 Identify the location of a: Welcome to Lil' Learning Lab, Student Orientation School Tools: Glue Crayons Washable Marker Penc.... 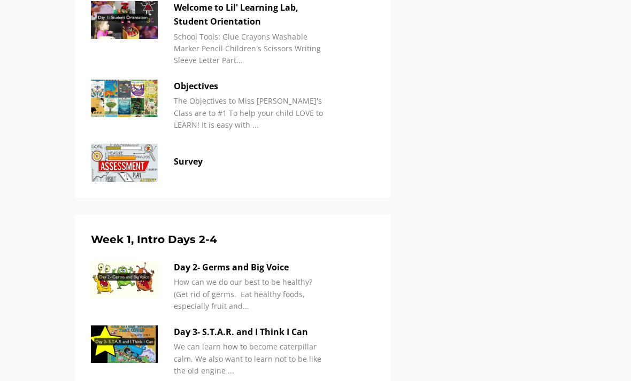
(233, 34).